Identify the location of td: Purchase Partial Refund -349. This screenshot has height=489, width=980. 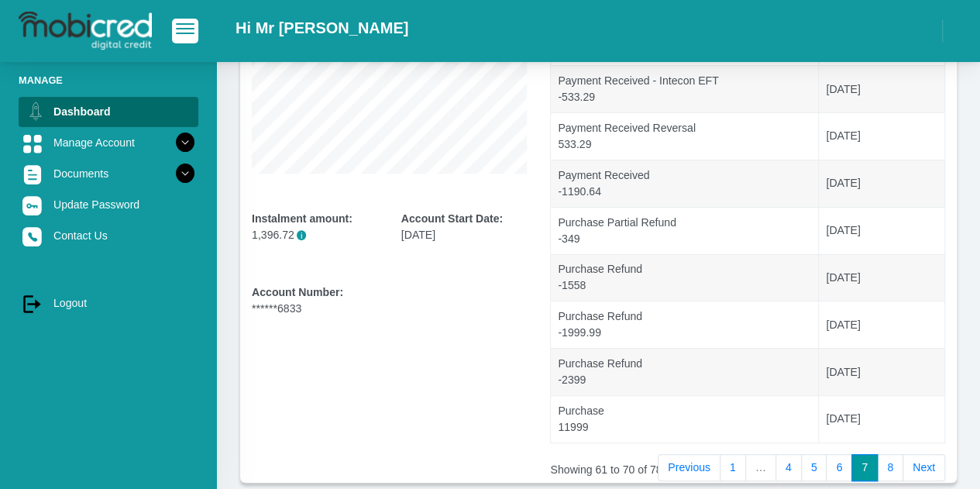
(684, 230).